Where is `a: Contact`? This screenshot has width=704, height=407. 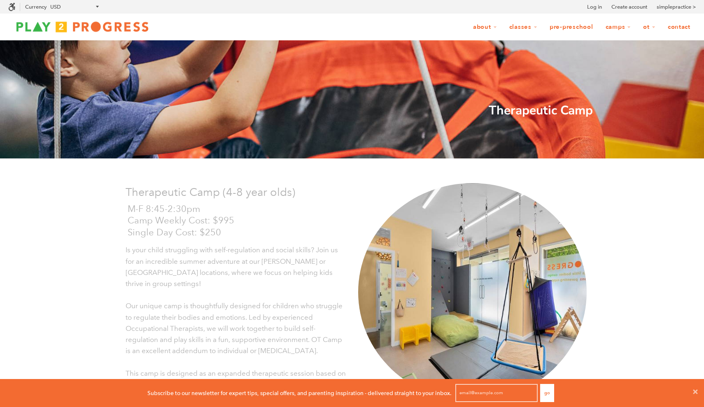 a: Contact is located at coordinates (679, 27).